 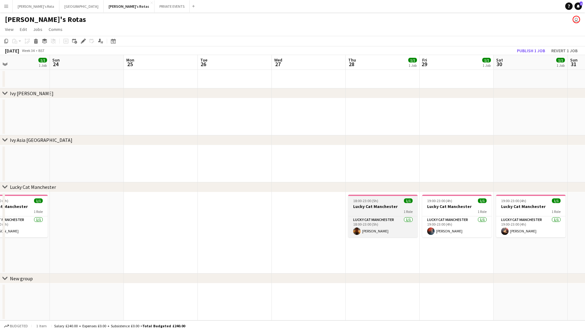 What do you see at coordinates (576, 19) in the screenshot?
I see `app-user-avatar: Katie Farrow` at bounding box center [576, 19].